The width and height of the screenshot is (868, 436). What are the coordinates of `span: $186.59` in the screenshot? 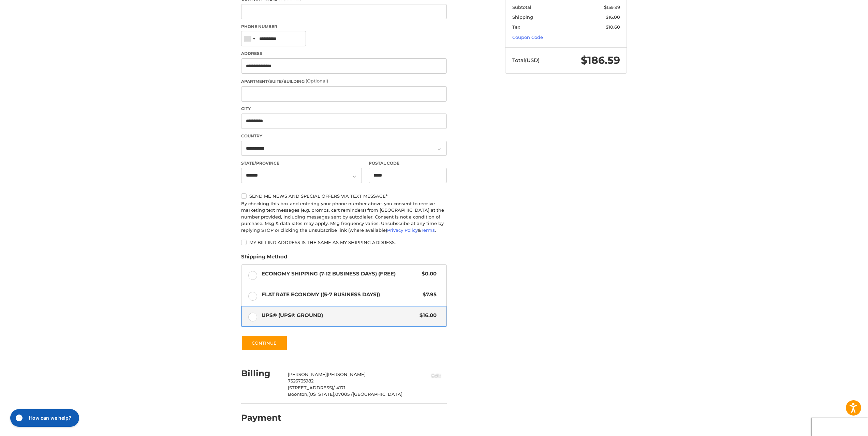 It's located at (600, 60).